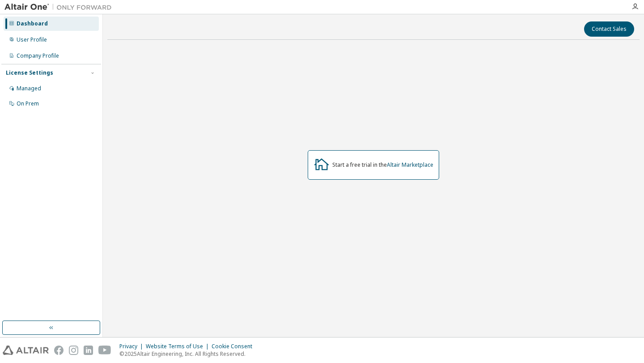  What do you see at coordinates (178, 346) in the screenshot?
I see `div: Website Terms of Use` at bounding box center [178, 346].